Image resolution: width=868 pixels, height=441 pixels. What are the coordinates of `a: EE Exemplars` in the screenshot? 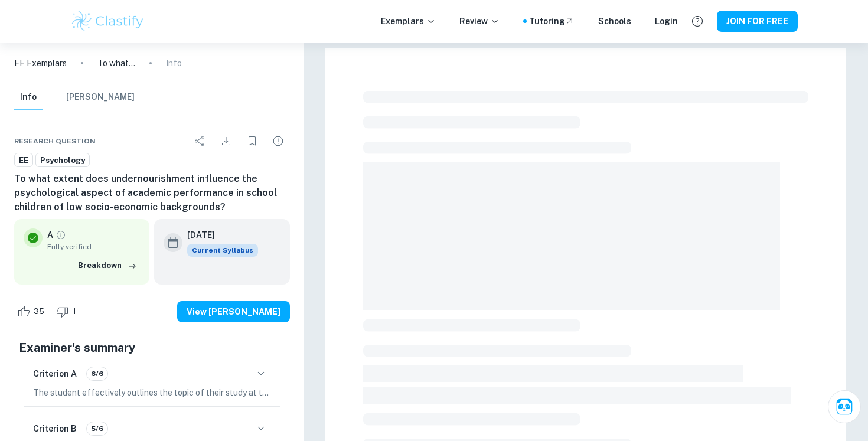 It's located at (40, 63).